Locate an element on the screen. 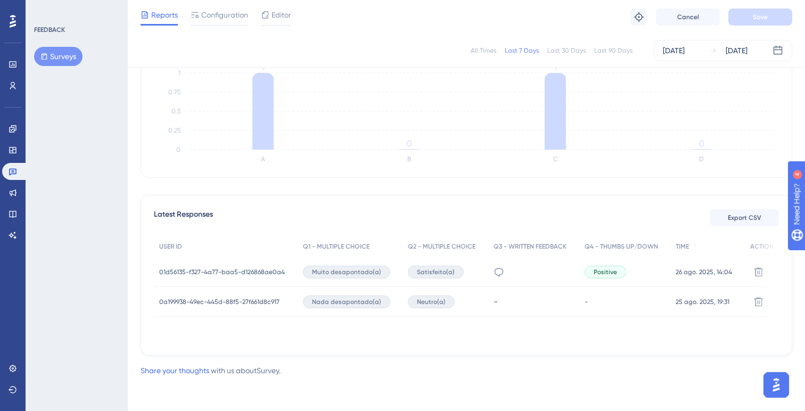 Image resolution: width=805 pixels, height=411 pixels. button: Cancel is located at coordinates (688, 17).